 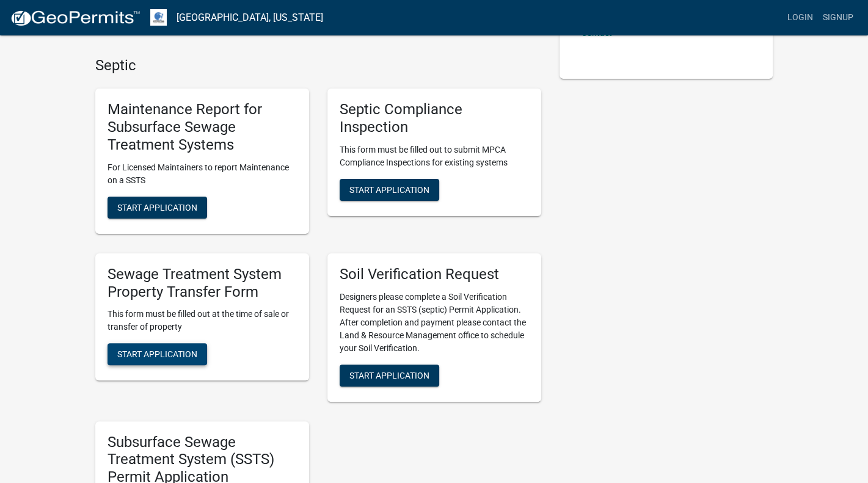 What do you see at coordinates (202, 174) in the screenshot?
I see `p: For Licensed Maintainers to report Maintenance on a SSTS` at bounding box center [202, 174].